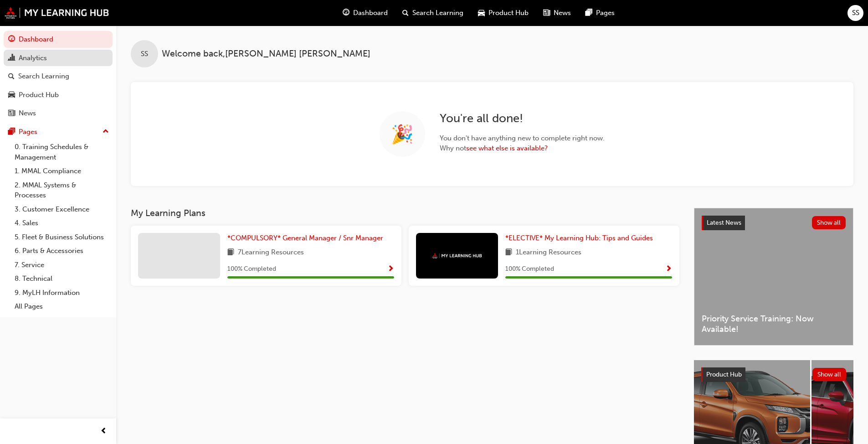 The height and width of the screenshot is (444, 868). What do you see at coordinates (44, 76) in the screenshot?
I see `div: Search Learning` at bounding box center [44, 76].